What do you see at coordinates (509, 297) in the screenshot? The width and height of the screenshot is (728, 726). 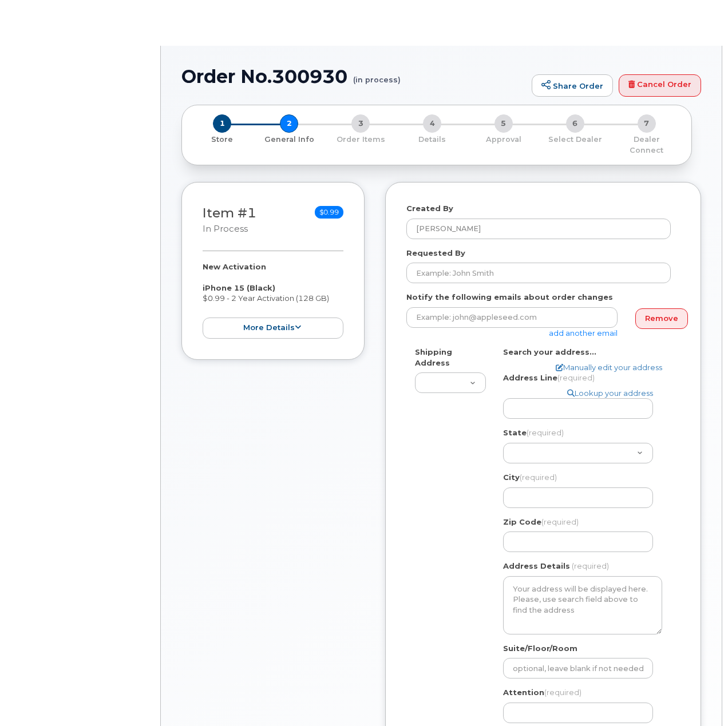 I see `label: Notify the following emails about order changes` at bounding box center [509, 297].